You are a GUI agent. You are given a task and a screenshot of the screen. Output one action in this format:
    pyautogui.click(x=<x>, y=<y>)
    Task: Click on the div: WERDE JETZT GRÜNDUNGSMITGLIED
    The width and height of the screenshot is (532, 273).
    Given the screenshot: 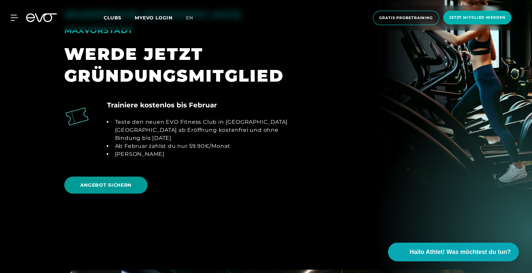 What is the action you would take?
    pyautogui.click(x=179, y=65)
    